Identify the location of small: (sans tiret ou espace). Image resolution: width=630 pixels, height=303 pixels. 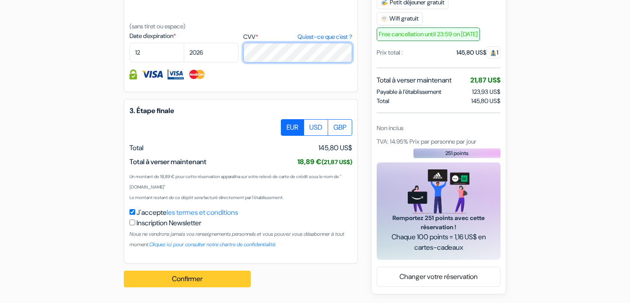
(157, 26).